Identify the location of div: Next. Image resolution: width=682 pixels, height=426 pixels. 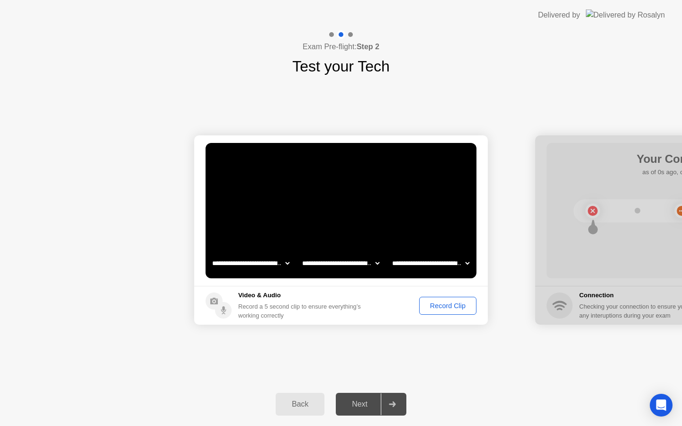
(359, 404).